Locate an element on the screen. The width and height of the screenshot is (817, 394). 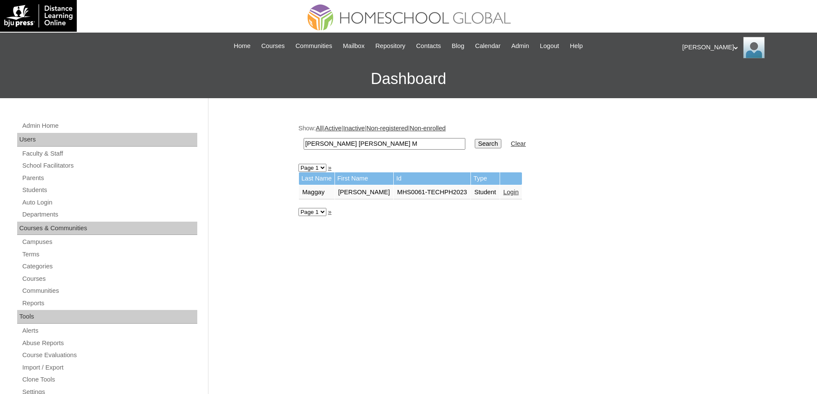
a: Non-enrolled is located at coordinates (428, 128).